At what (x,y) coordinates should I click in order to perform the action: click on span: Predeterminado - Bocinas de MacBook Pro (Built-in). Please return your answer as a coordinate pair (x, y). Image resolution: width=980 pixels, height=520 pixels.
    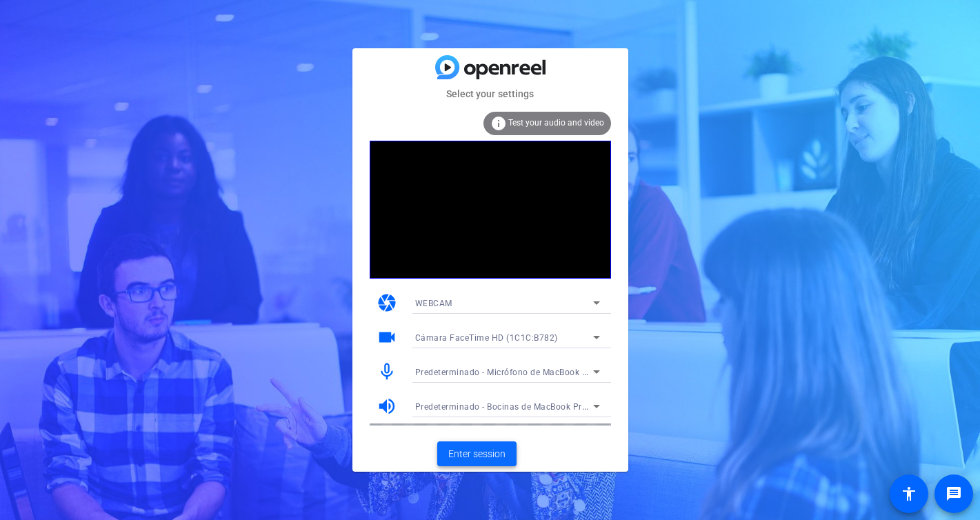
    Looking at the image, I should click on (519, 406).